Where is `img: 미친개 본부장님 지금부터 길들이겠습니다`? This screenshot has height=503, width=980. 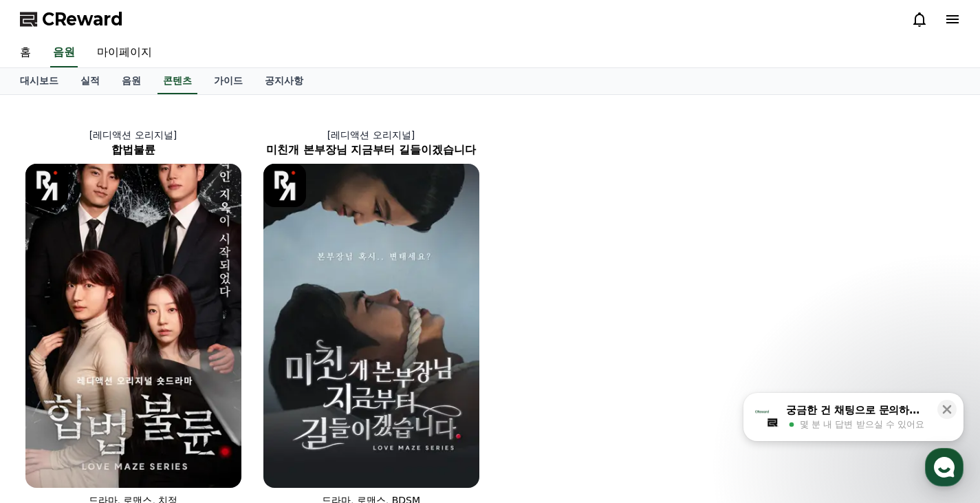
img: 미친개 본부장님 지금부터 길들이겠습니다 is located at coordinates (371, 326).